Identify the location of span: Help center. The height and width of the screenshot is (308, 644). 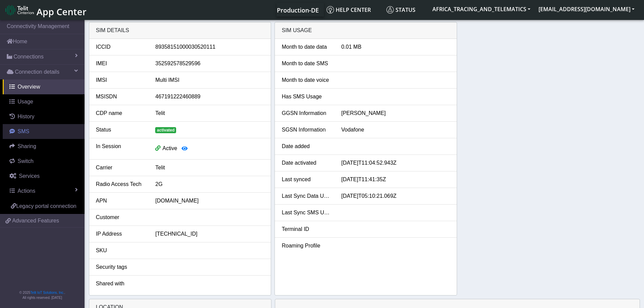
(349, 10).